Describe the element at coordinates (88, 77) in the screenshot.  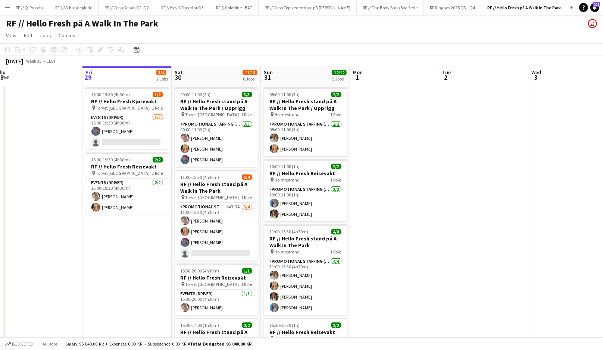
I see `span: 29` at that location.